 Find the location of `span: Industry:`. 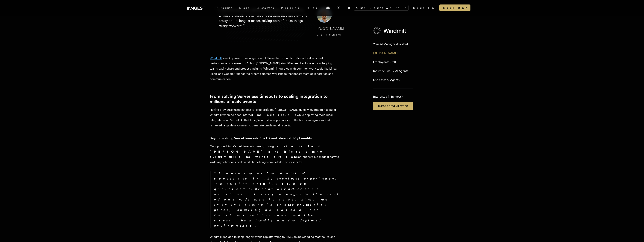

span: Industry: is located at coordinates (379, 71).